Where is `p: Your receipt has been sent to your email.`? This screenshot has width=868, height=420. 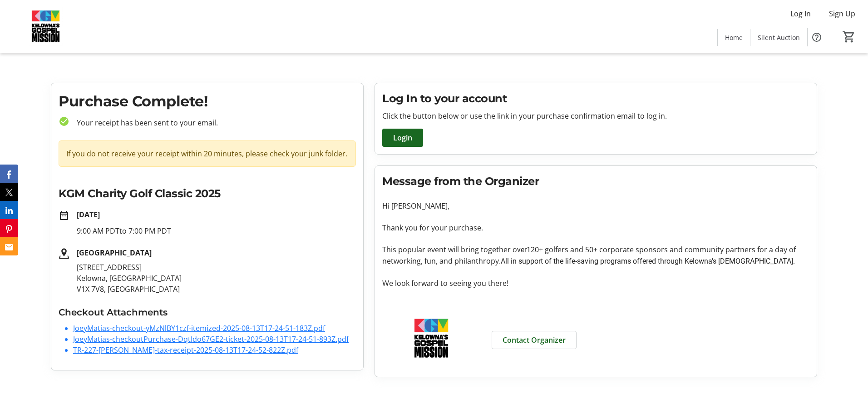
p: Your receipt has been sent to your email. is located at coordinates (212, 123).